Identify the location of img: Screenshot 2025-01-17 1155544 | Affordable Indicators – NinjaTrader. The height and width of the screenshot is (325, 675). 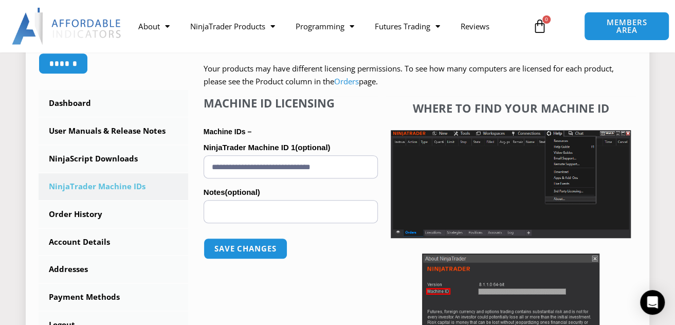
(510, 184).